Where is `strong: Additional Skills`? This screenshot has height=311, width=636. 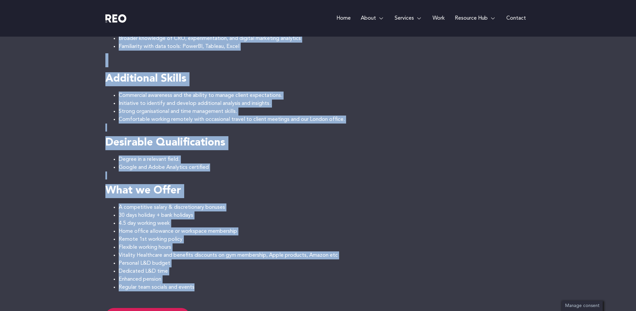 strong: Additional Skills is located at coordinates (146, 79).